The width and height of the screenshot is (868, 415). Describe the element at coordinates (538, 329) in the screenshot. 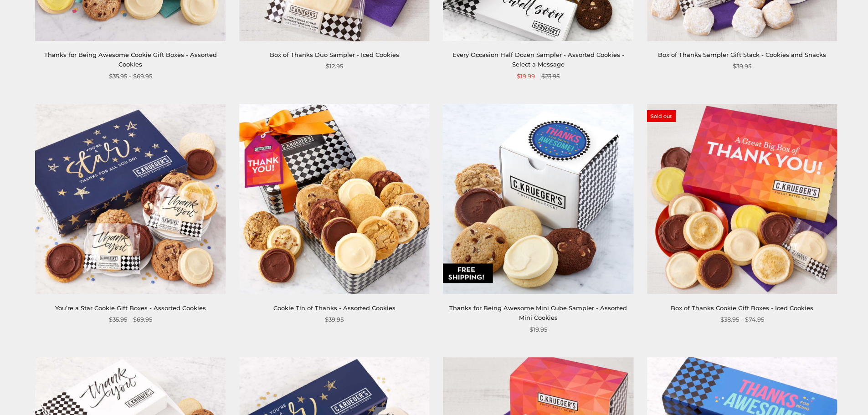

I see `span: $19.95` at that location.